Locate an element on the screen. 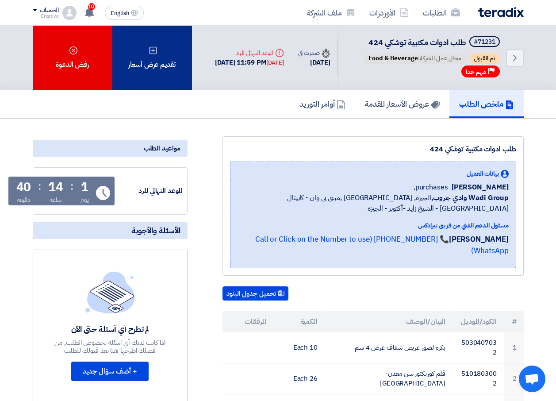  button: English is located at coordinates (124, 13).